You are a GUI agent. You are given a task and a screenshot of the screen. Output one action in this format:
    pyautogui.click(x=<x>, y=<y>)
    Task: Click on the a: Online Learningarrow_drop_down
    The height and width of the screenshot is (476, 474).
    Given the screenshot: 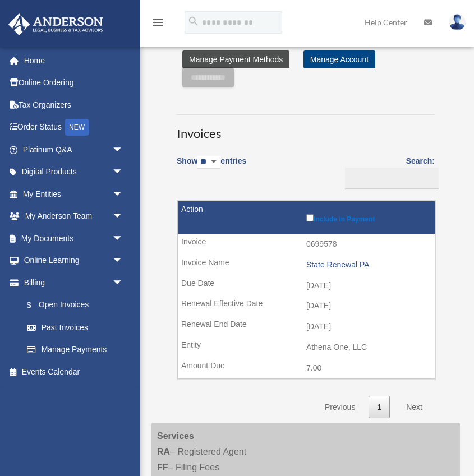 What is the action you would take?
    pyautogui.click(x=74, y=261)
    